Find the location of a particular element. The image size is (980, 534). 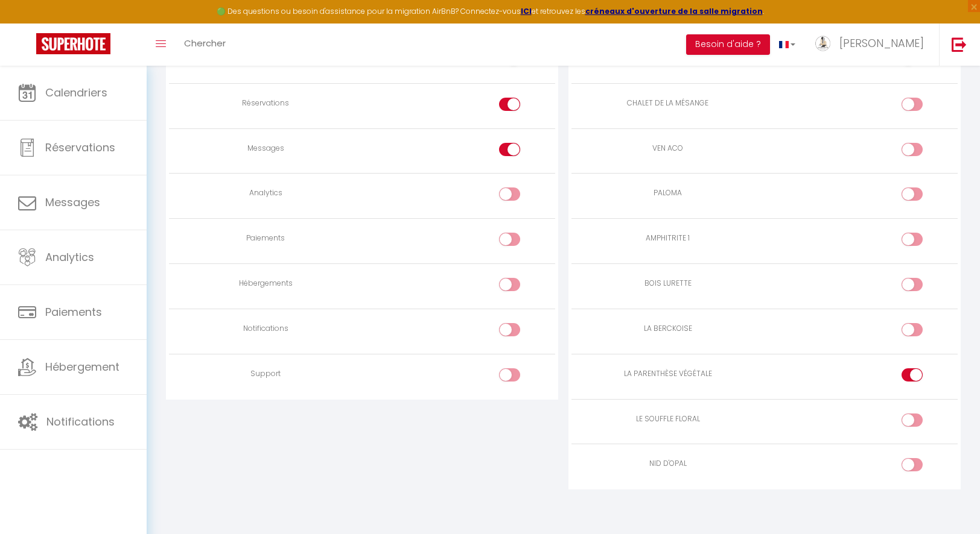

span: Calendriers is located at coordinates (76, 93).